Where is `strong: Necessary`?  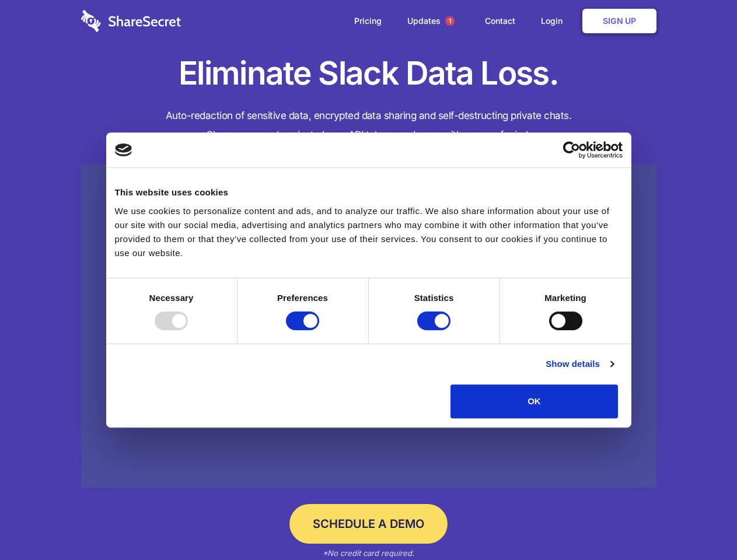
strong: Necessary is located at coordinates (172, 297).